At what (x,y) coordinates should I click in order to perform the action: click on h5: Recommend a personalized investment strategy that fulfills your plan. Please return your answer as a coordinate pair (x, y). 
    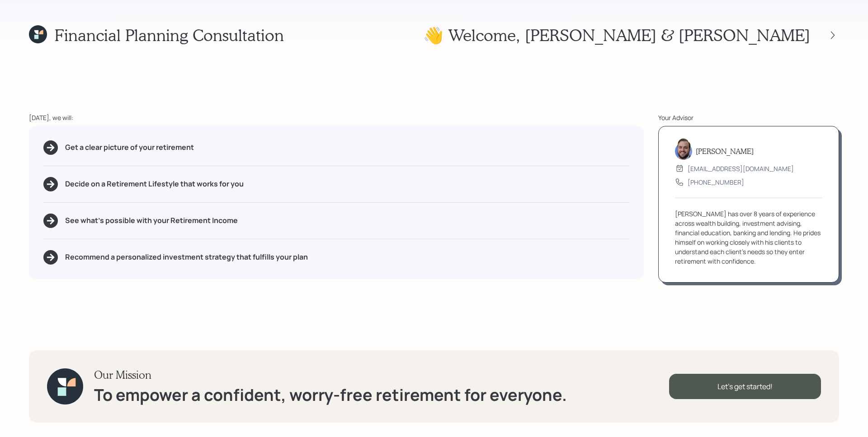
    Looking at the image, I should click on (186, 257).